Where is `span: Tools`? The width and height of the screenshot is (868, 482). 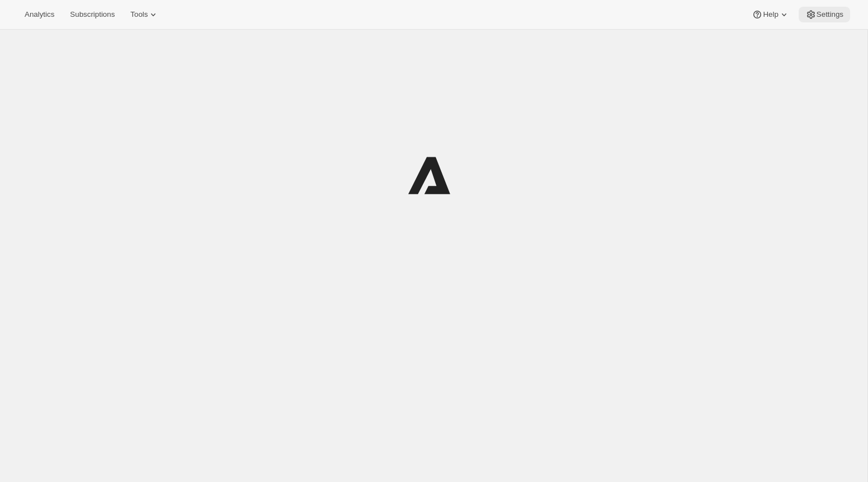
span: Tools is located at coordinates (139, 14).